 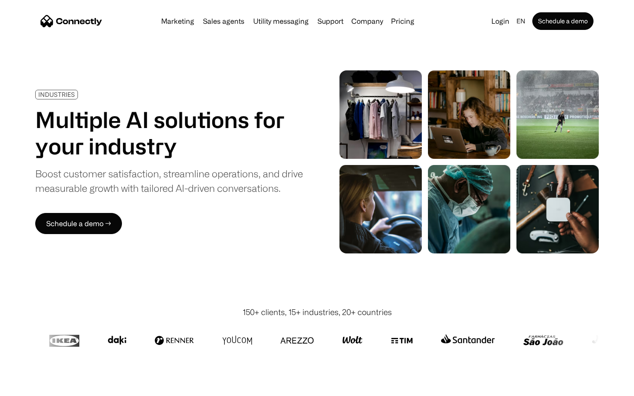 What do you see at coordinates (56, 94) in the screenshot?
I see `div: INDUSTRIES` at bounding box center [56, 94].